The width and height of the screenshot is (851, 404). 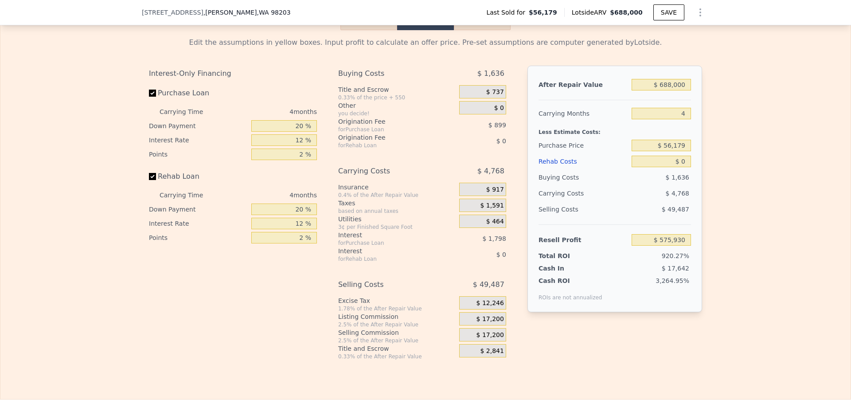 What do you see at coordinates (615, 129) in the screenshot?
I see `div: Less Estimate Costs:` at bounding box center [615, 129].